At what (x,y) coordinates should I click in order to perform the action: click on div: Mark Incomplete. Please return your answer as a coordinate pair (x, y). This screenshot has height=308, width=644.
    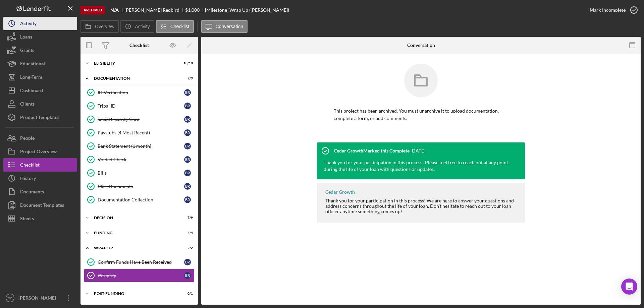
    Looking at the image, I should click on (608, 10).